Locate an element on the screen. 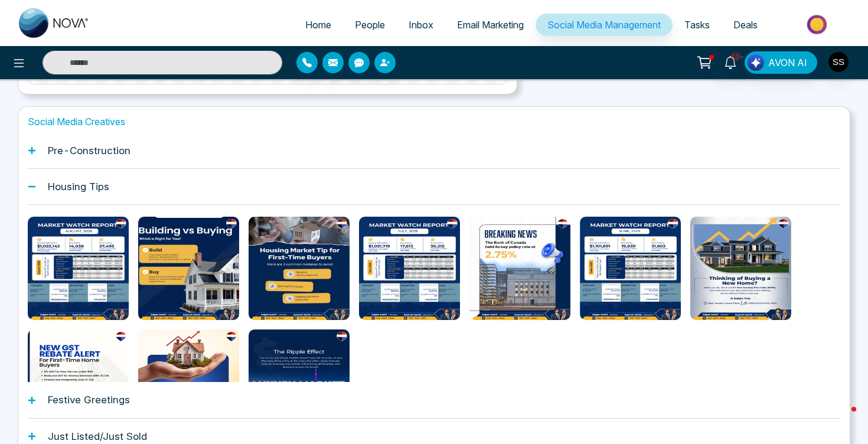 This screenshot has height=444, width=868. img: Lead Flow is located at coordinates (756, 62).